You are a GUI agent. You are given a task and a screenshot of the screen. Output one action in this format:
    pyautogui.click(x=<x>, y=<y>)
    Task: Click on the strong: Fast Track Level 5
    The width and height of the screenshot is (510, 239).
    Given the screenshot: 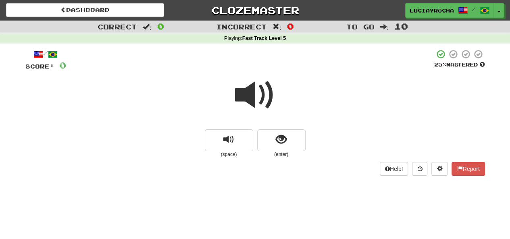 What is the action you would take?
    pyautogui.click(x=264, y=38)
    